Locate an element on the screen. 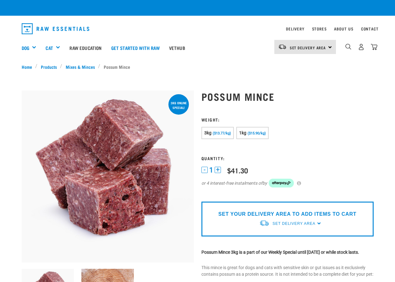 The width and height of the screenshot is (395, 282). p: This mince is great for dogs and cats with sensitive skin or gut issues as it exclusively contain... is located at coordinates (288, 271).